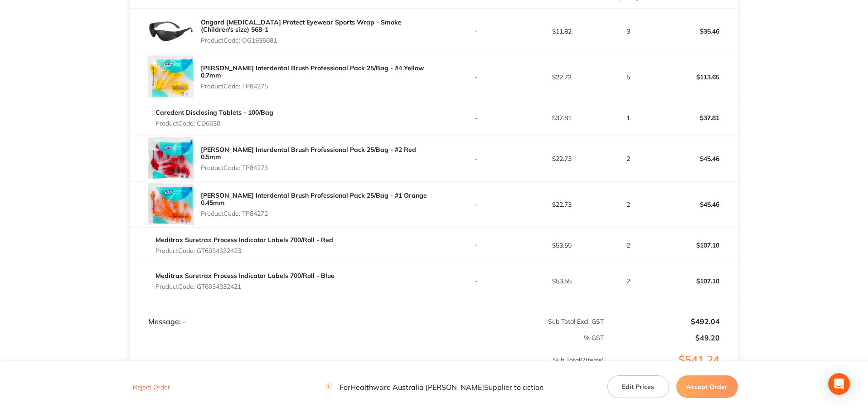  I want to click on button: Accept Order, so click(707, 386).